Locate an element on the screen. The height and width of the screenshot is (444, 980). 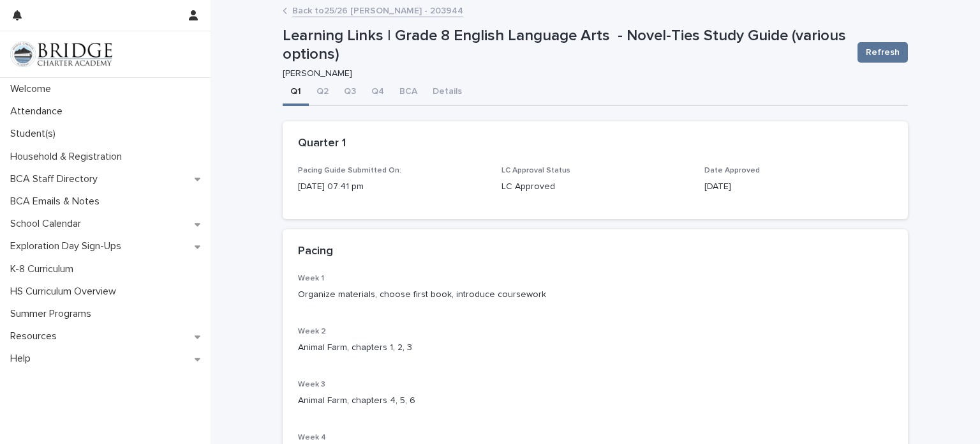
p: LC Approved is located at coordinates (595, 186).